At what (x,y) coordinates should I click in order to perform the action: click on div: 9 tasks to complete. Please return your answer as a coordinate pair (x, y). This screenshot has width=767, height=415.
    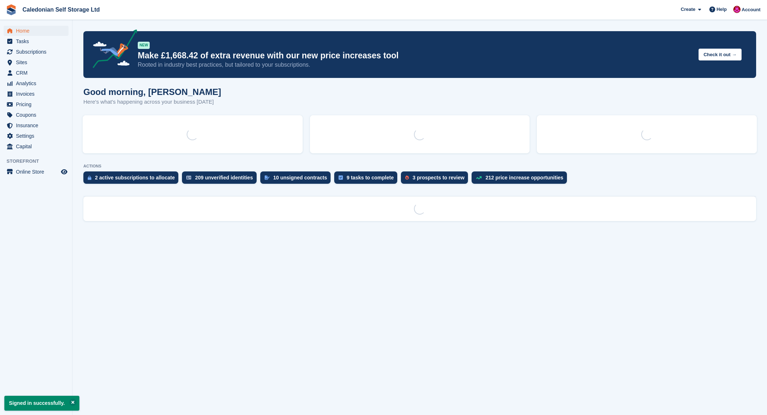
    Looking at the image, I should click on (370, 178).